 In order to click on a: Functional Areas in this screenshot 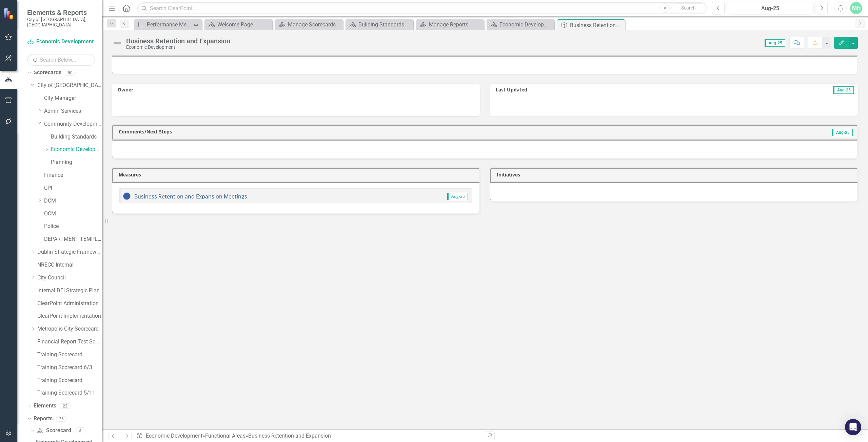, I will do `click(225, 436)`.